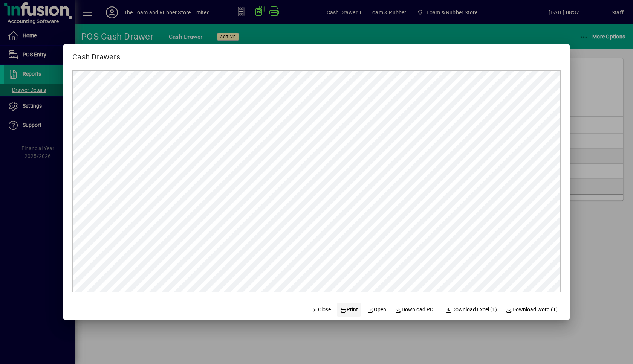 Image resolution: width=633 pixels, height=364 pixels. Describe the element at coordinates (321, 310) in the screenshot. I see `button: Close` at that location.